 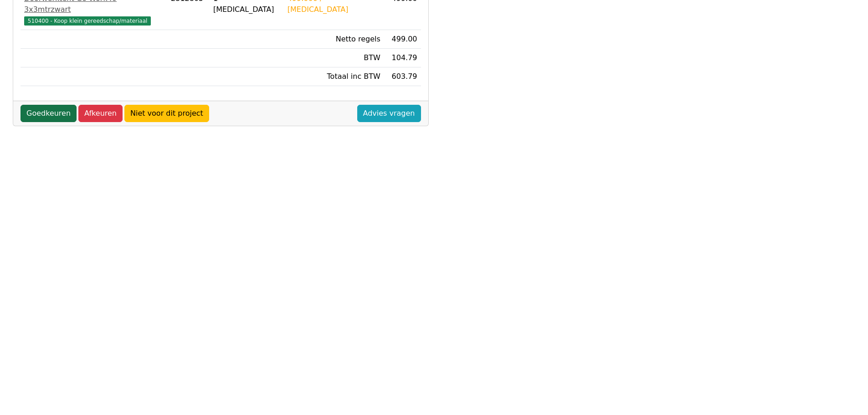 I want to click on td: Netto regels, so click(x=334, y=39).